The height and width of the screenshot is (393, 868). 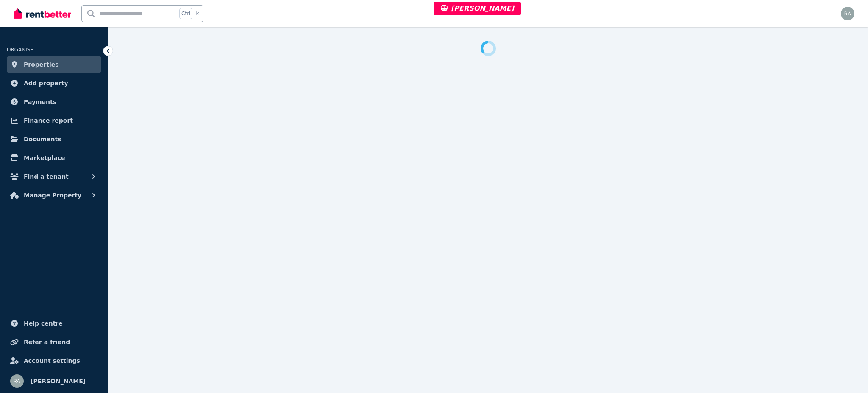 I want to click on span: ORGANISE, so click(x=20, y=50).